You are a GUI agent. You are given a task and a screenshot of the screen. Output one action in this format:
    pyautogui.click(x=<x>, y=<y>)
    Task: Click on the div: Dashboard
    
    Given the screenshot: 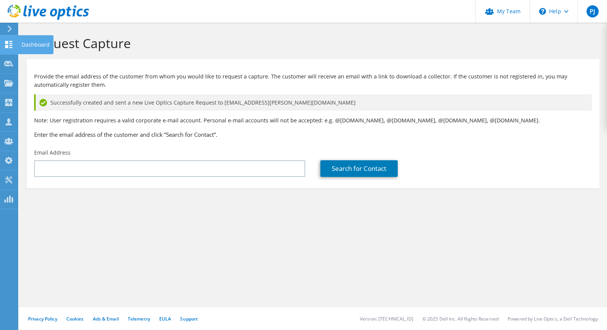 What is the action you would take?
    pyautogui.click(x=36, y=45)
    